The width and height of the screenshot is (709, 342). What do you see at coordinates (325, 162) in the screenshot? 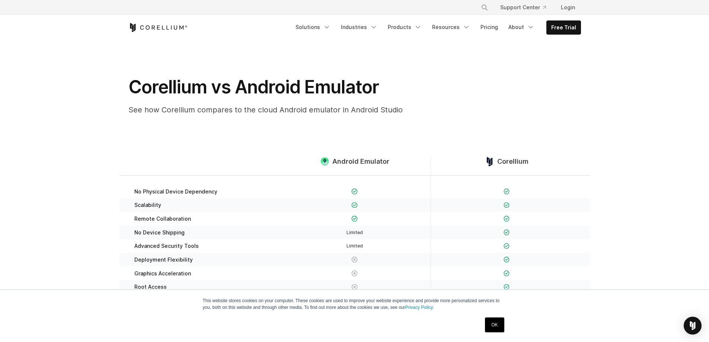
I see `img: compare_android--large` at bounding box center [325, 162].